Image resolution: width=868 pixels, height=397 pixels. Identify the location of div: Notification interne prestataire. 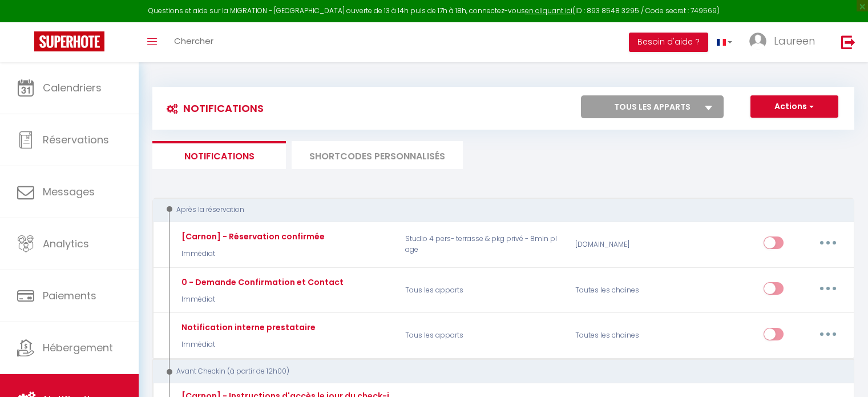
(247, 327).